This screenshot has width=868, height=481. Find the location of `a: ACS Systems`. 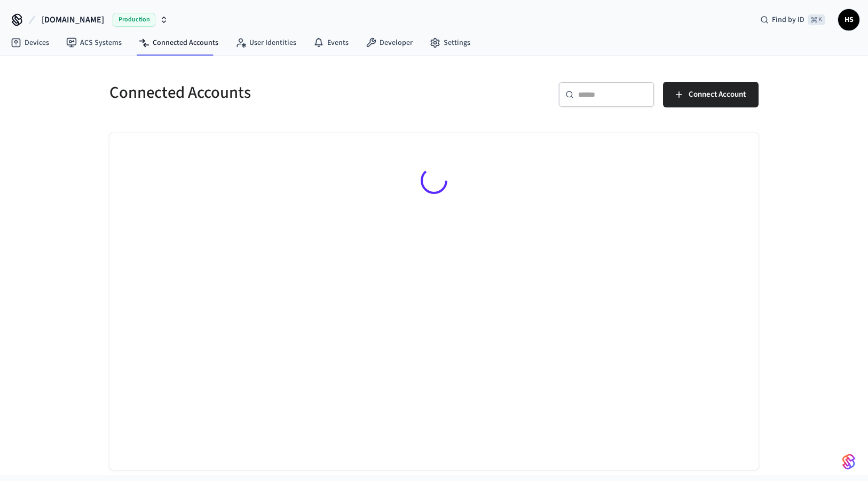

a: ACS Systems is located at coordinates (94, 43).